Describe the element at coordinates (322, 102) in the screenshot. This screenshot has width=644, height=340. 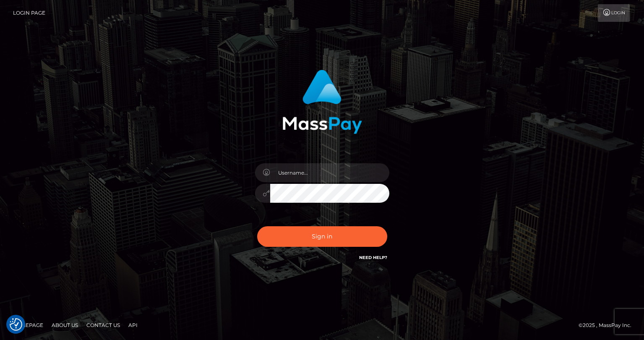
I see `img: MassPay Login` at that location.